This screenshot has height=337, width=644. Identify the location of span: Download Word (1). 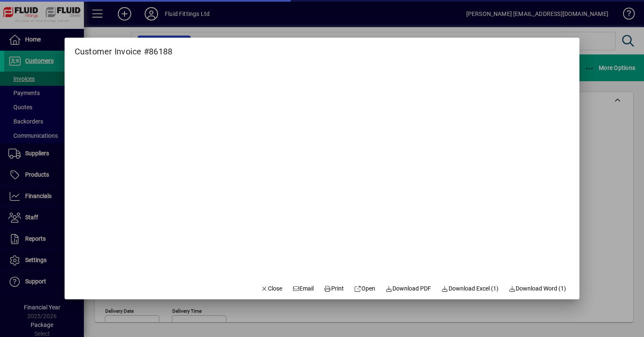
(538, 288).